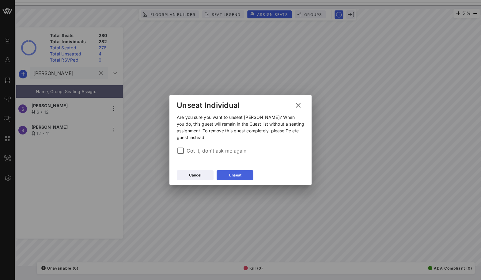 The image size is (481, 280). I want to click on div: Unseat, so click(235, 175).